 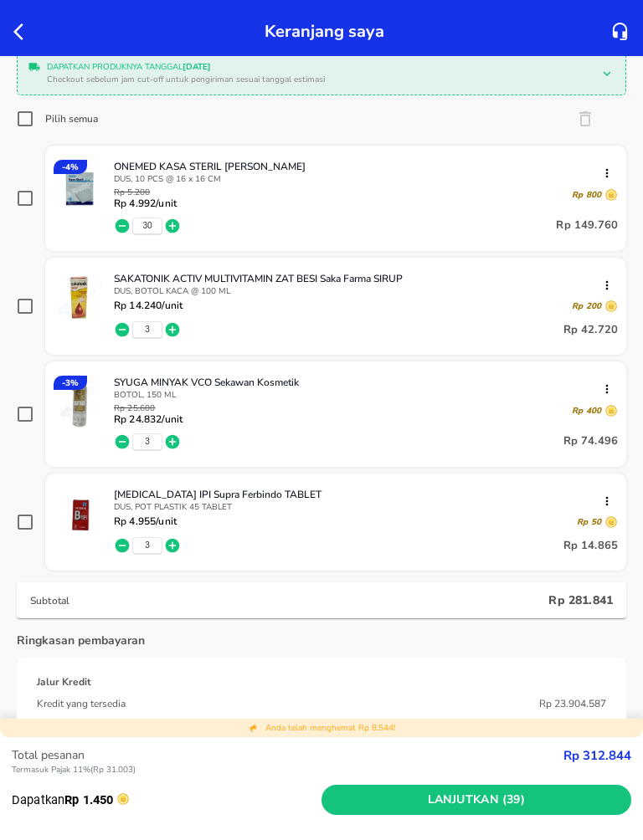 What do you see at coordinates (144, 203) in the screenshot?
I see `p: Rp 4.992 /unit` at bounding box center [144, 203].